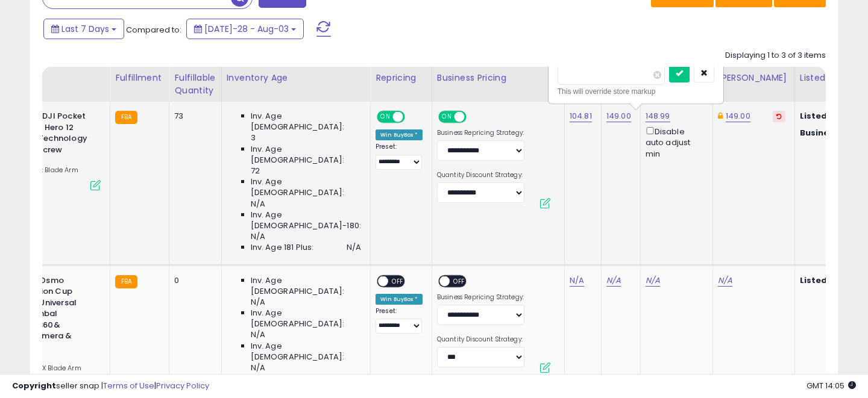 The width and height of the screenshot is (868, 398). Describe the element at coordinates (720, 116) in the screenshot. I see `i: This overrides the store level Dynamic Max Price for this listing` at that location.